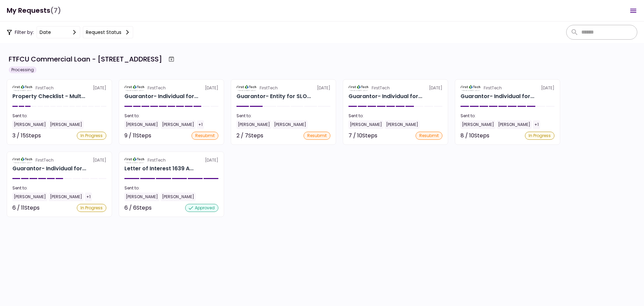  What do you see at coordinates (172, 59) in the screenshot?
I see `button: Archive workflow` at bounding box center [172, 59].